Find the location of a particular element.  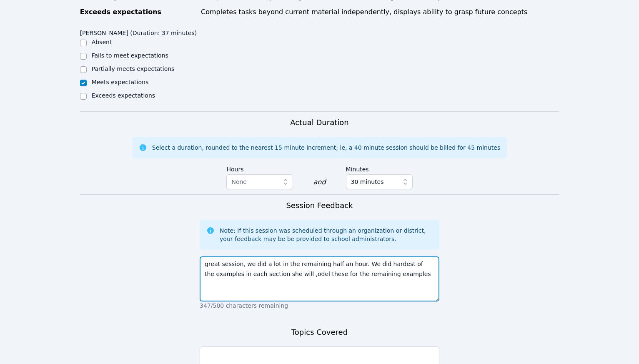

button: None is located at coordinates (260, 182).